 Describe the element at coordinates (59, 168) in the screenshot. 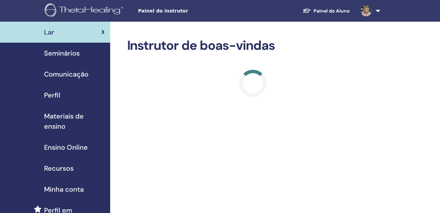

I see `span: Recursos` at that location.